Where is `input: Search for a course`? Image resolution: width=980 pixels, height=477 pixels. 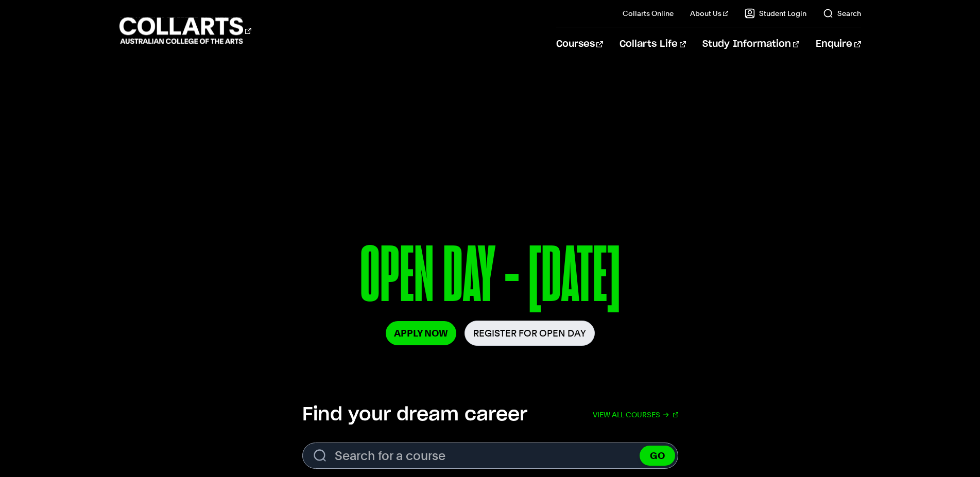
input: Search for a course is located at coordinates (490, 455).